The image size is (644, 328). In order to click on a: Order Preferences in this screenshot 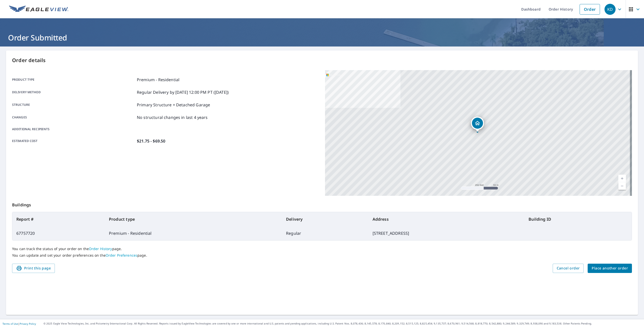, I will do `click(121, 255)`.